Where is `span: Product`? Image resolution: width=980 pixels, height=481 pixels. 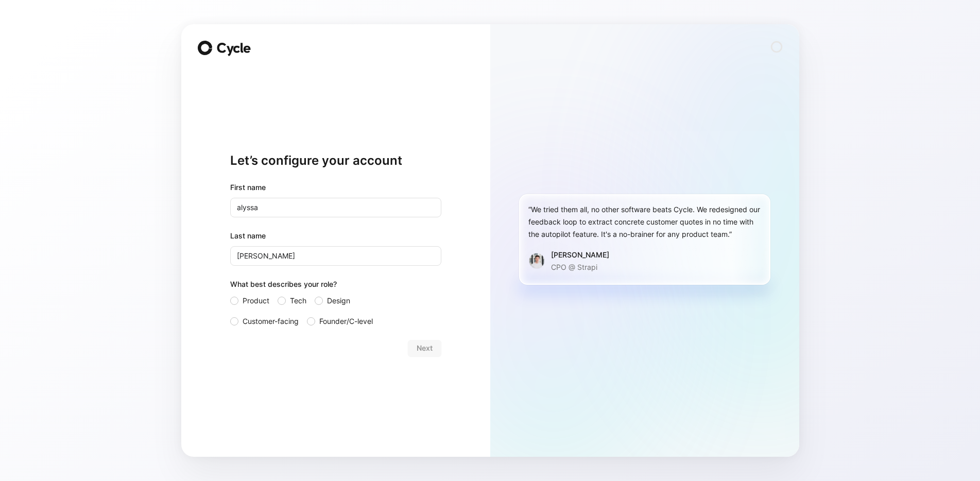
span: Product is located at coordinates (256, 300).